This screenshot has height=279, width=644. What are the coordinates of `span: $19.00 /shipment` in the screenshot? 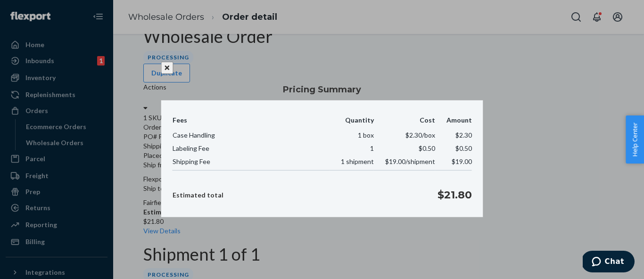 It's located at (410, 161).